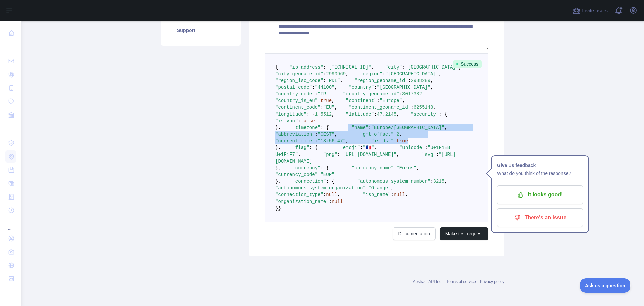 The image size is (644, 306). I want to click on span: "PDL", so click(333, 80).